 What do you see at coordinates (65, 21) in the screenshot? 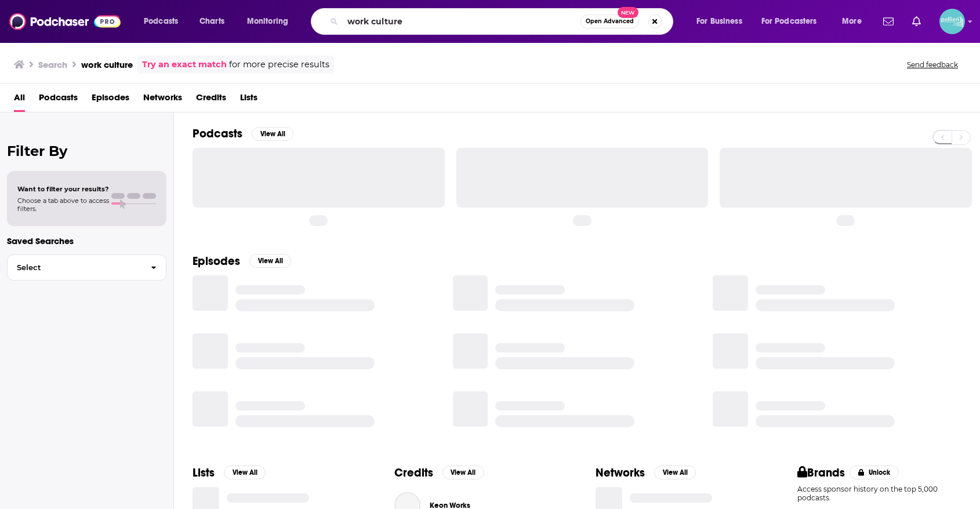
I see `a: Podchaser - Follow, Share and Rate Podcasts` at bounding box center [65, 21].